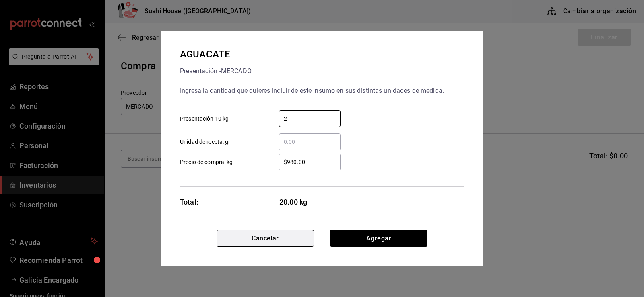 This screenshot has width=644, height=297. I want to click on div: AGUACATE, so click(216, 54).